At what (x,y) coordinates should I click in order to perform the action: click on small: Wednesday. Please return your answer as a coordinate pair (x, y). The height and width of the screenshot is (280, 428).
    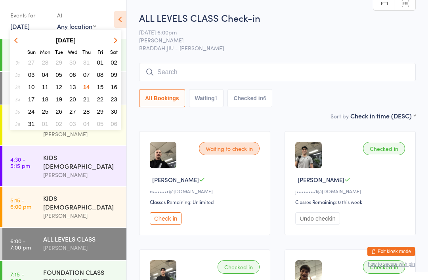
    Looking at the image, I should click on (73, 52).